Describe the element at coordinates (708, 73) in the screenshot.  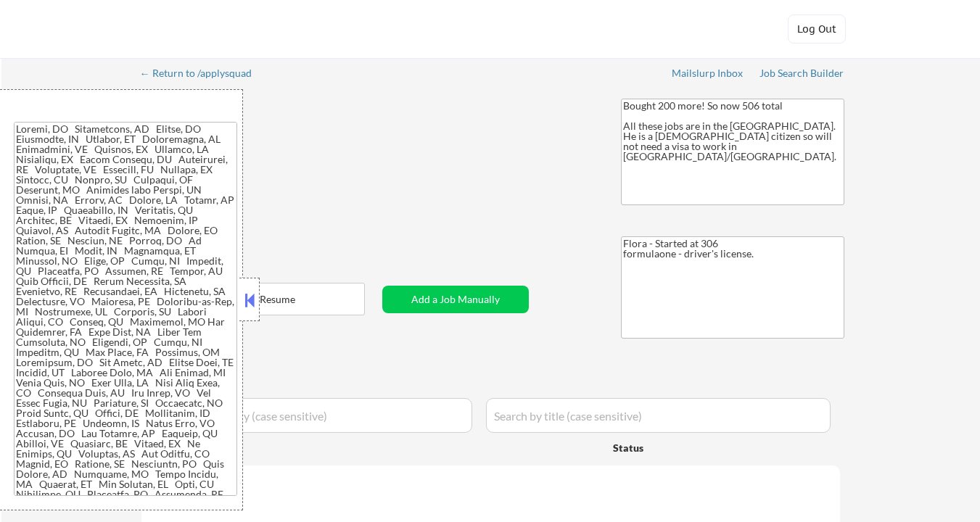
I see `div: Mailslurp Inbox` at that location.